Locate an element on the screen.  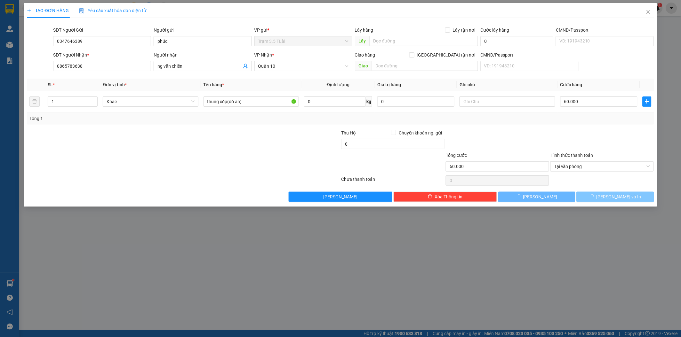
span: close is located at coordinates (648, 12).